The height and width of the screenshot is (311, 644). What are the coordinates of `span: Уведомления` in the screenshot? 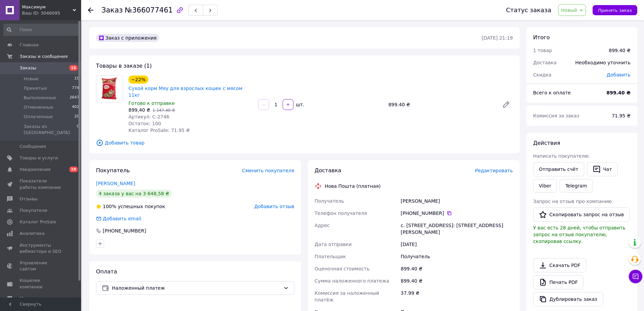 It's located at (35, 169).